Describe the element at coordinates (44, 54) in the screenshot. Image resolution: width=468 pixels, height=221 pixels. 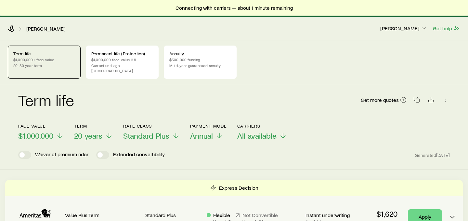
I see `p: Term life` at that location.